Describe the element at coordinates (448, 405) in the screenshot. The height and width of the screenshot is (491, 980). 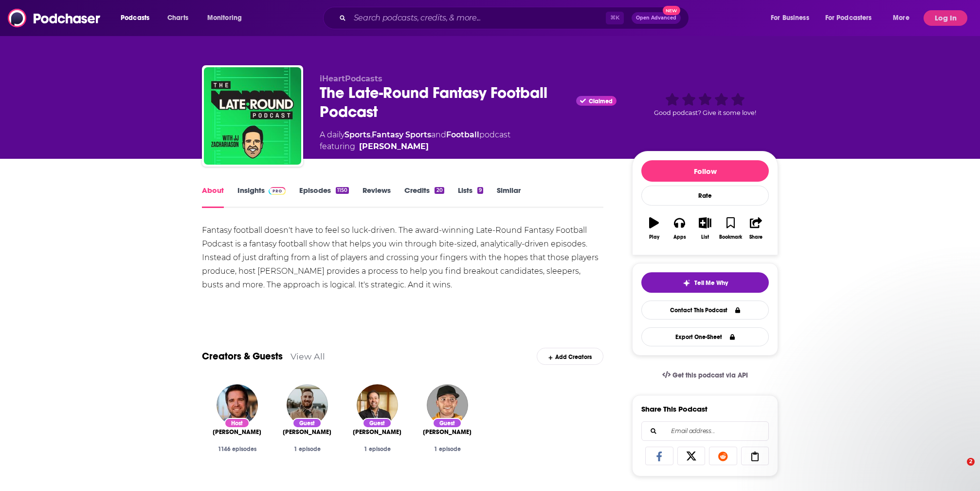
I see `a: Jake Ciely` at that location.